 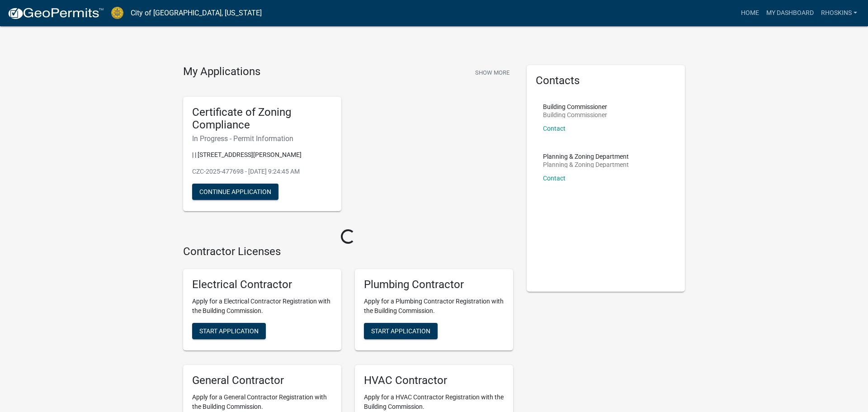 I want to click on button: Show More, so click(x=493, y=73).